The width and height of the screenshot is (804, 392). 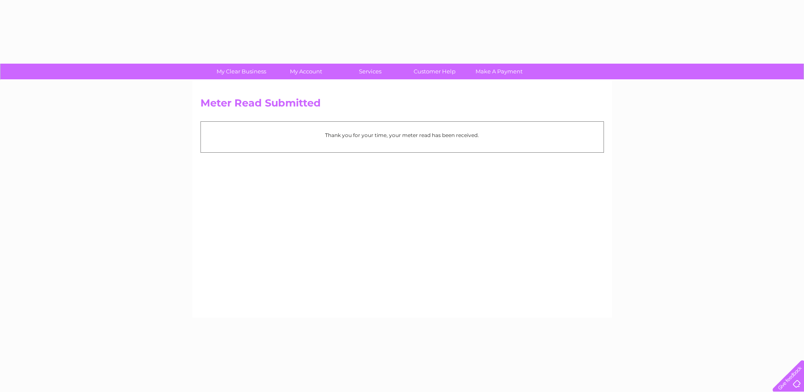 I want to click on p: Thank you for your time, your meter read has been received., so click(x=402, y=135).